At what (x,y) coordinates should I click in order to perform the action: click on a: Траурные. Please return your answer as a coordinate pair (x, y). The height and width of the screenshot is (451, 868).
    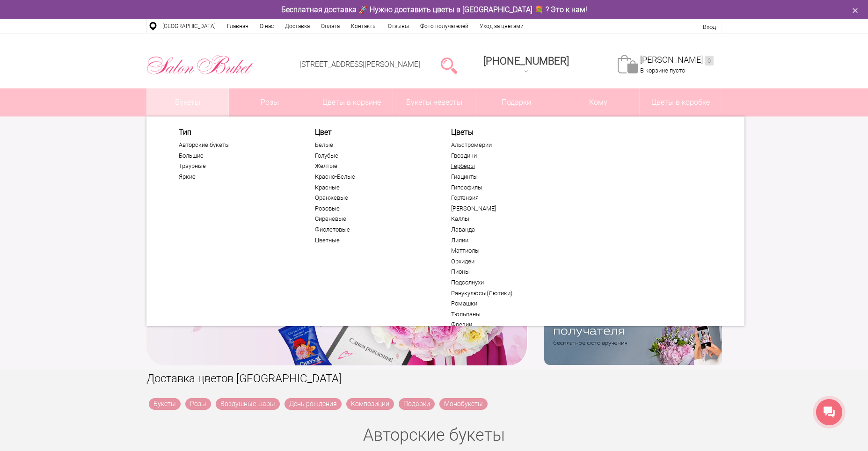
    Looking at the image, I should click on (237, 166).